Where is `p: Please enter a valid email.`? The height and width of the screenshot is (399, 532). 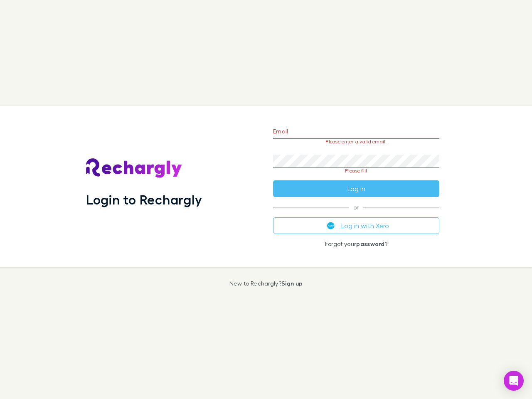 p: Please enter a valid email. is located at coordinates (356, 142).